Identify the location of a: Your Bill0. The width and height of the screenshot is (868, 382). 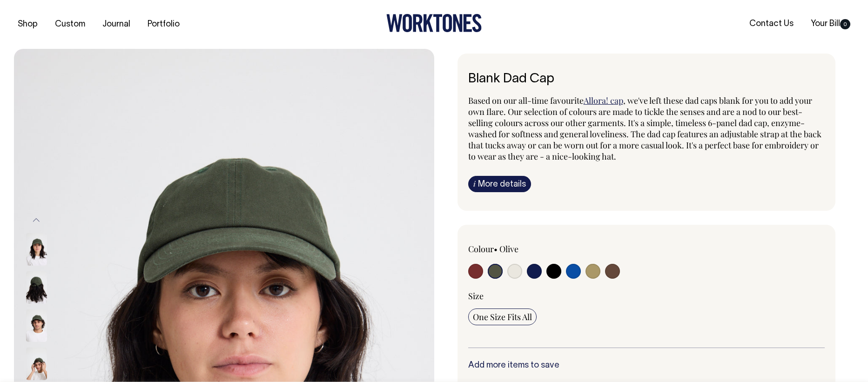
(830, 24).